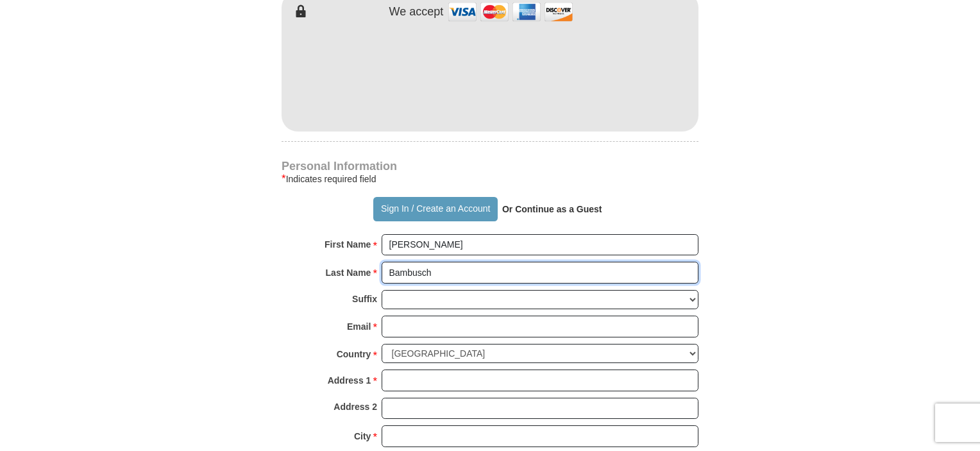  What do you see at coordinates (354, 354) in the screenshot?
I see `strong: Country` at bounding box center [354, 354].